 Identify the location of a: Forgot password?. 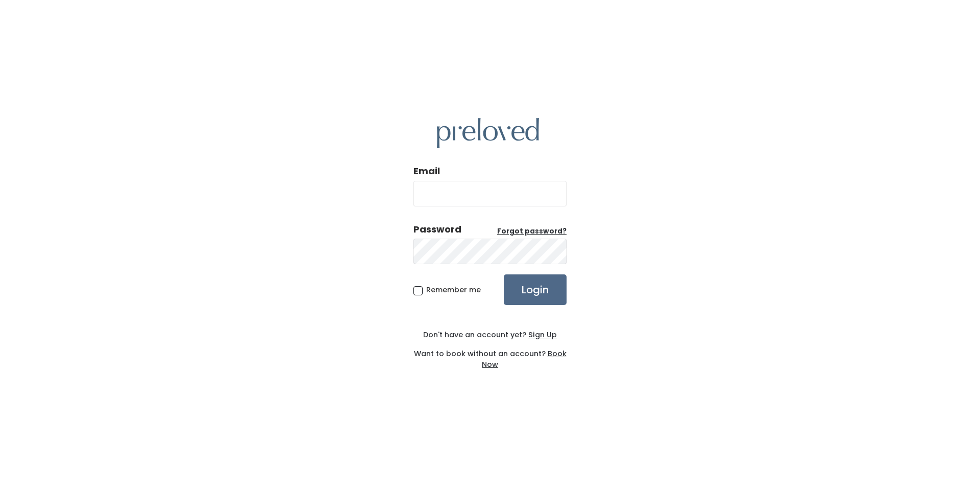
(532, 231).